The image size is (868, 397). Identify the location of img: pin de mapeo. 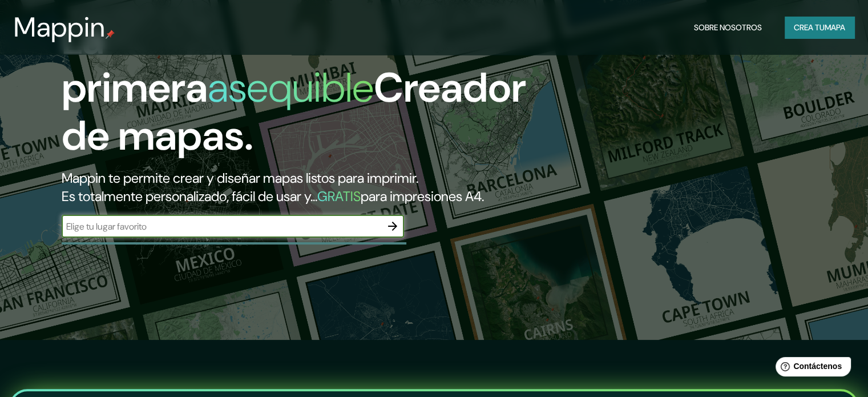
(110, 34).